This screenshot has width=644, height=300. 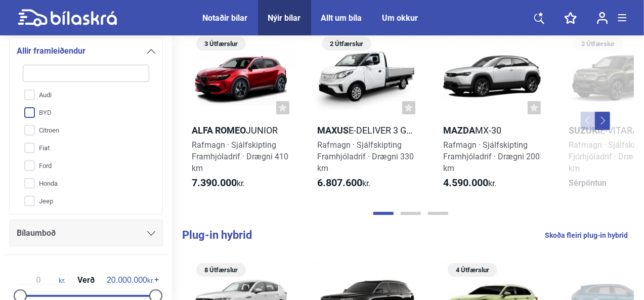 I want to click on a: 3 ÚtfærslurAlfa RomeoJuniorRafmagn · SjálfskiptingFramhjóladrif · Drægni 410 km7.390.000kr., so click(x=241, y=116).